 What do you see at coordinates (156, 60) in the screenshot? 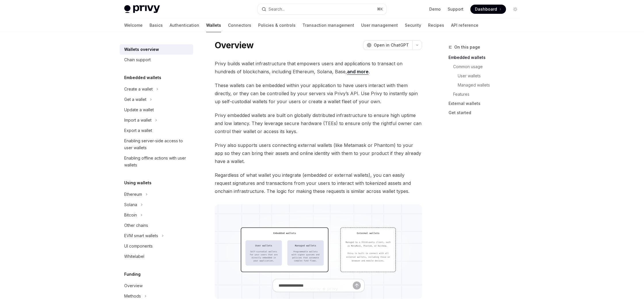
I see `a: Chain support` at bounding box center [156, 60].